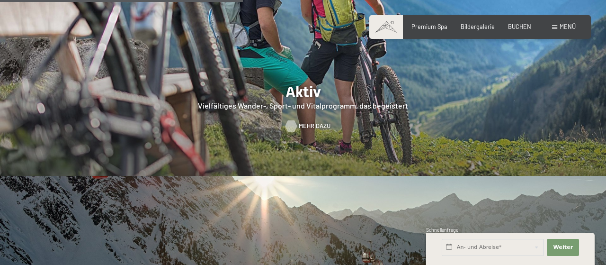 This screenshot has width=606, height=265. Describe the element at coordinates (430, 27) in the screenshot. I see `span: Premium Spa` at that location.